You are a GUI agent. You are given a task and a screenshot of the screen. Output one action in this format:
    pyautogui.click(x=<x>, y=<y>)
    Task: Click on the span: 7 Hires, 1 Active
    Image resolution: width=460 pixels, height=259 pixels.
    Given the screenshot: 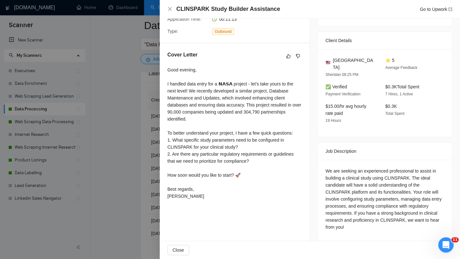 What is the action you would take?
    pyautogui.click(x=399, y=94)
    